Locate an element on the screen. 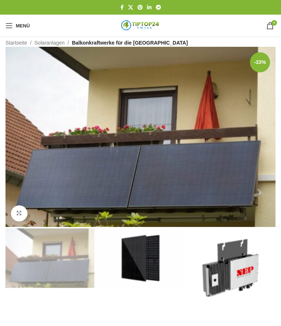  nav: Breadcrumb is located at coordinates (97, 43).